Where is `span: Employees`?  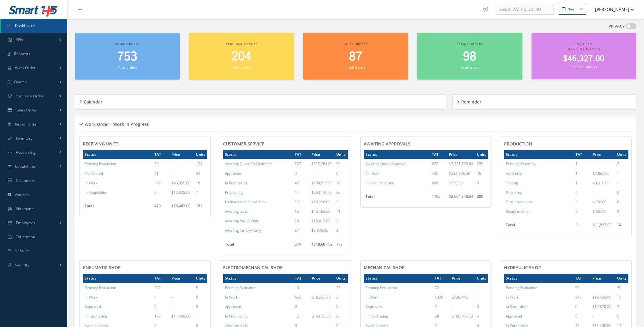 span: Employees is located at coordinates (26, 223).